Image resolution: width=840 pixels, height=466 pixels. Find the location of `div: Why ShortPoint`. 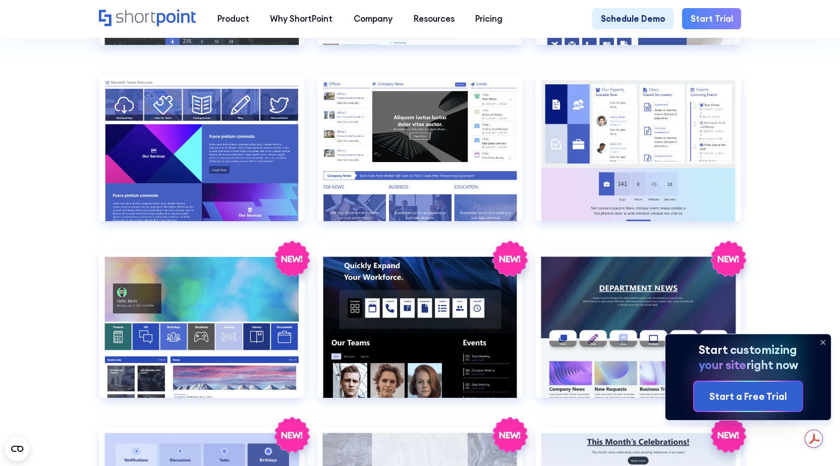

div: Why ShortPoint is located at coordinates (301, 19).